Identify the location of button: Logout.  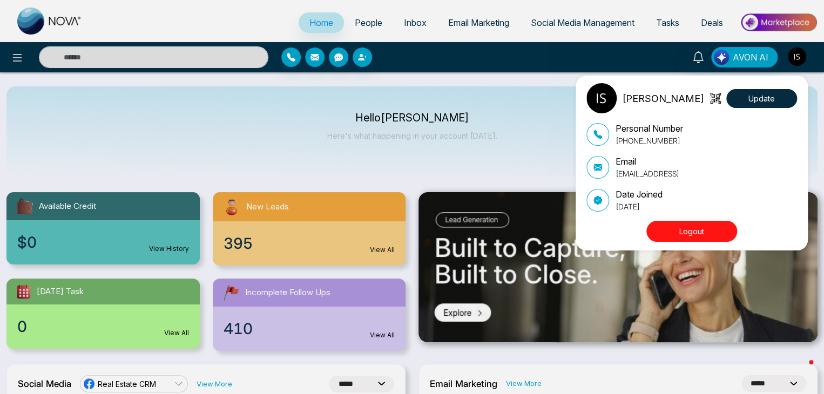
(691, 231).